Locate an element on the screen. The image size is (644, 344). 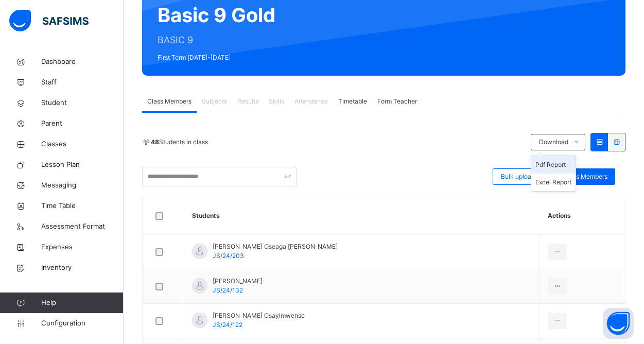
span: Assessment Format is located at coordinates (82, 227).